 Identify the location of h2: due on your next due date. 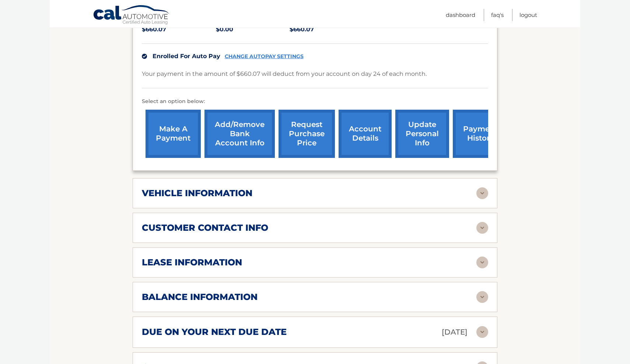
(214, 332).